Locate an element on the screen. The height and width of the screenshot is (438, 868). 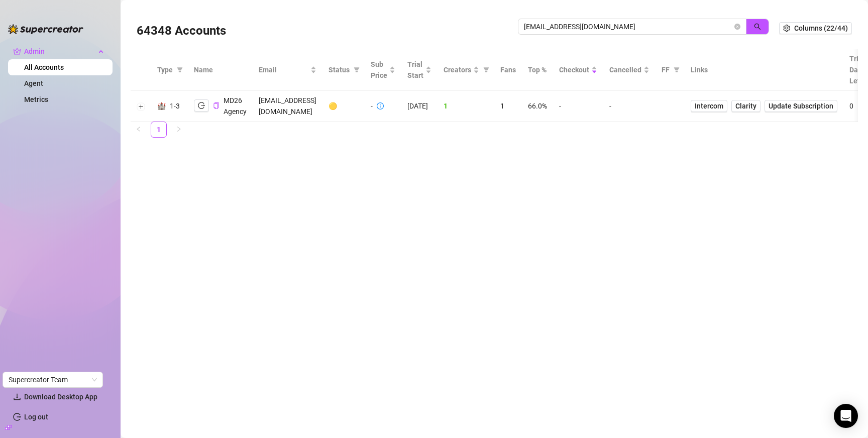
button: Update Subscription is located at coordinates (801, 106).